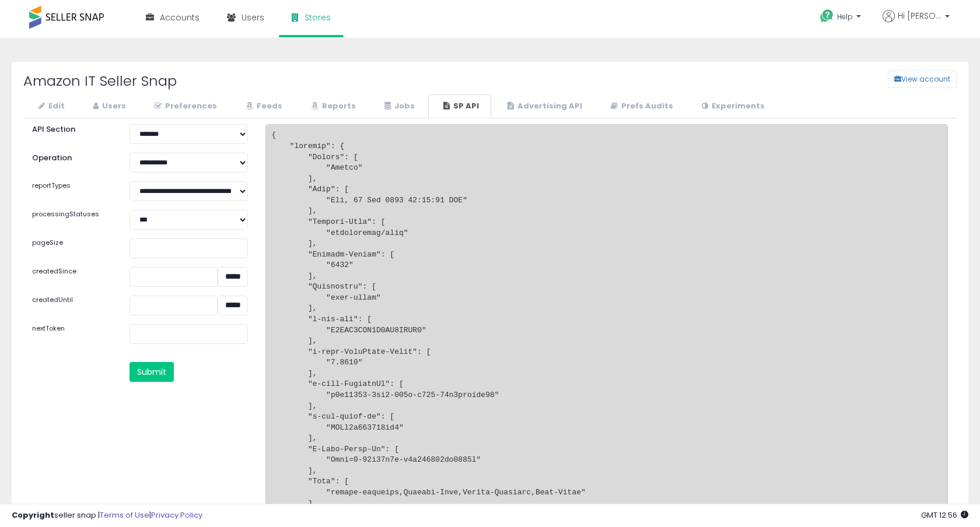  What do you see at coordinates (50, 106) in the screenshot?
I see `a: Edit` at bounding box center [50, 106].